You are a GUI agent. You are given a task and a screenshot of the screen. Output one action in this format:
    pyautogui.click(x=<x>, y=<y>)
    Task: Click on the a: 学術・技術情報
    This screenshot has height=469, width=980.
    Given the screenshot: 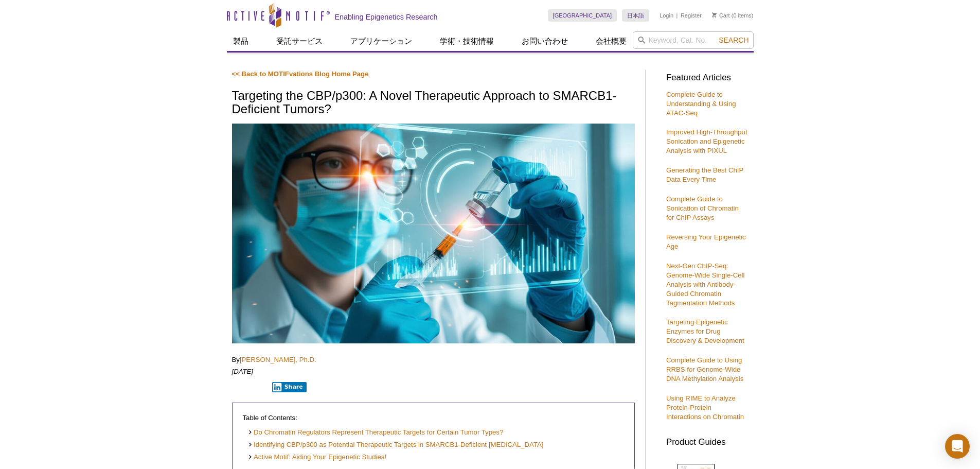 What is the action you would take?
    pyautogui.click(x=467, y=41)
    